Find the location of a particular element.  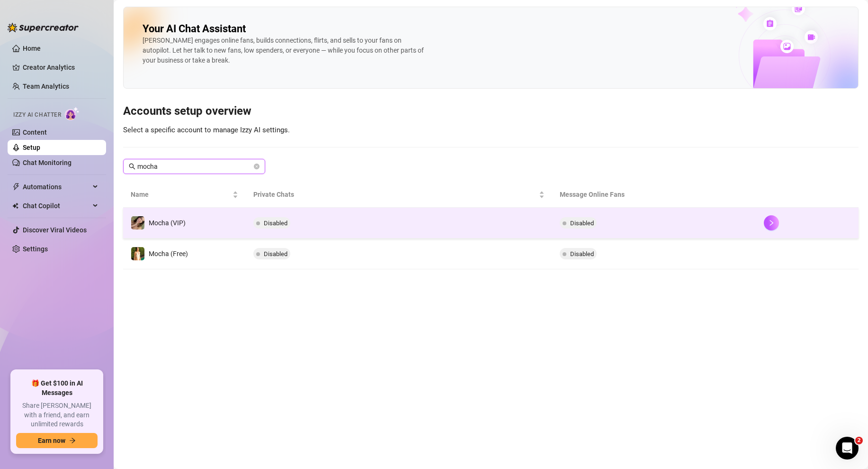

h2: Your AI Chat Assistant is located at coordinates (194, 29).